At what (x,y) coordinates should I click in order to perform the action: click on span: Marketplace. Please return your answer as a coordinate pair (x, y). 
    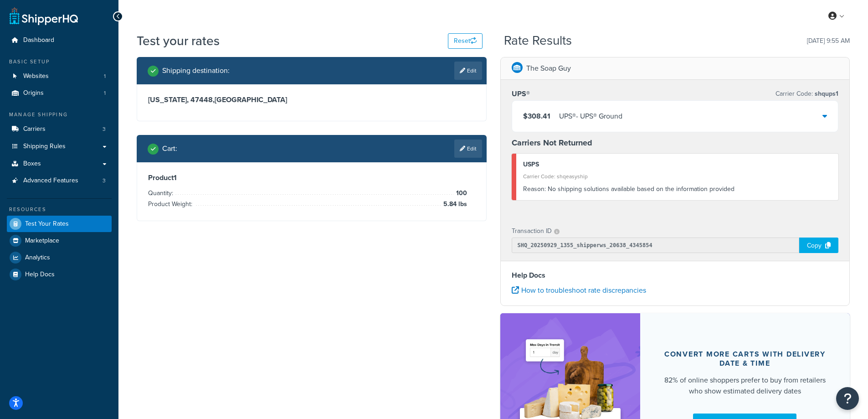
    Looking at the image, I should click on (42, 241).